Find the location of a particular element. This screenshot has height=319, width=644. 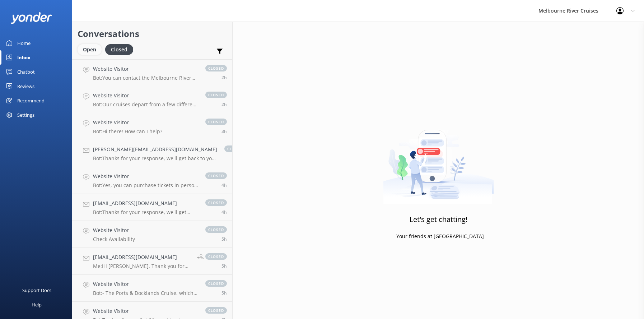

p: Bot: Hi there! How can I help? is located at coordinates (127, 132).